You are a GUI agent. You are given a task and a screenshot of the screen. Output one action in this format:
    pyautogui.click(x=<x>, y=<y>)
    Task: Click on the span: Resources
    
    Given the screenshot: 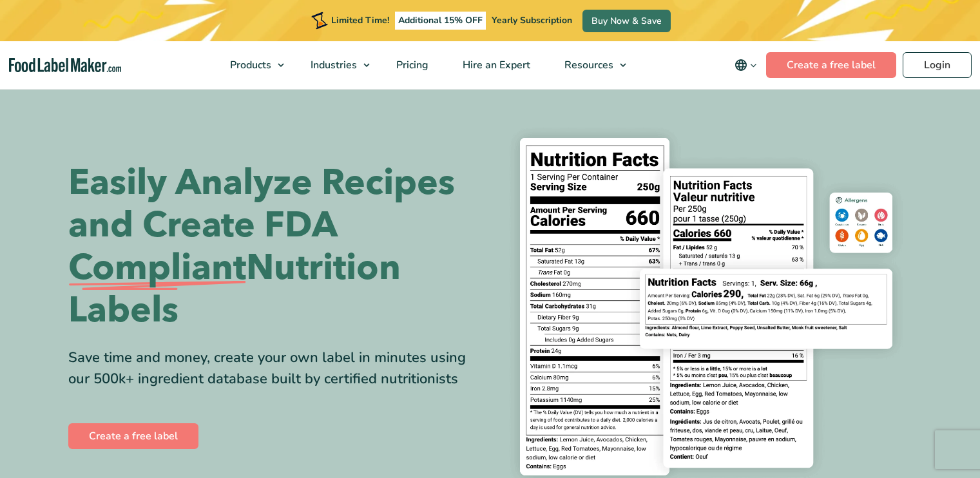 What is the action you would take?
    pyautogui.click(x=588, y=65)
    